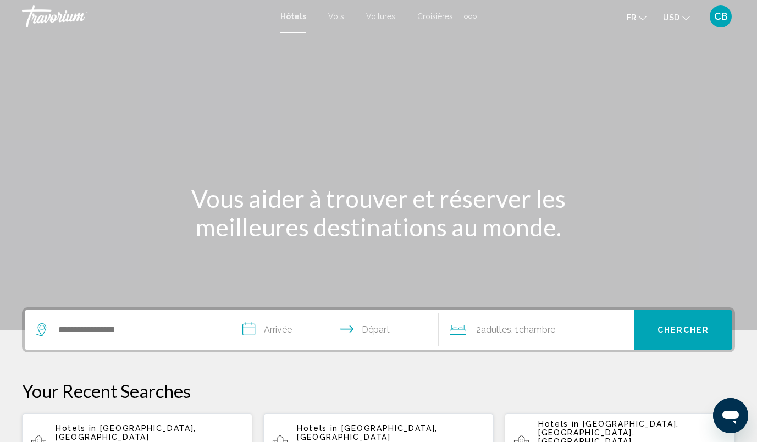 This screenshot has height=442, width=757. What do you see at coordinates (293, 16) in the screenshot?
I see `a: Hôtels` at bounding box center [293, 16].